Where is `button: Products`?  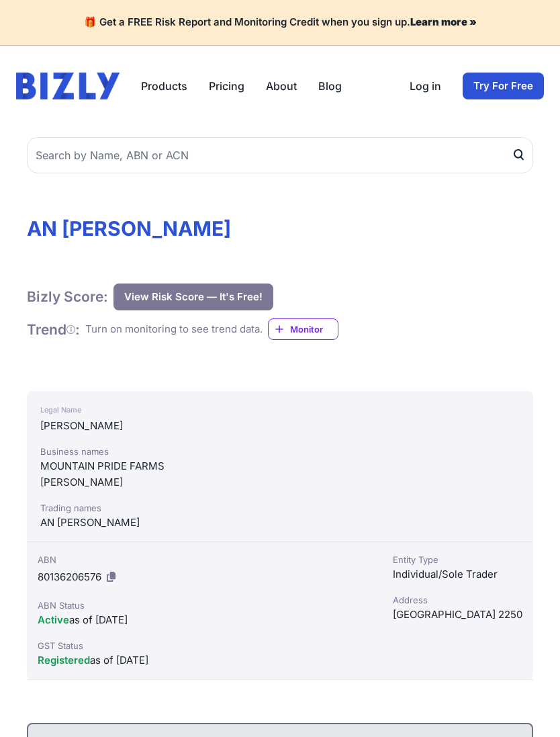
button: Products is located at coordinates (164, 86).